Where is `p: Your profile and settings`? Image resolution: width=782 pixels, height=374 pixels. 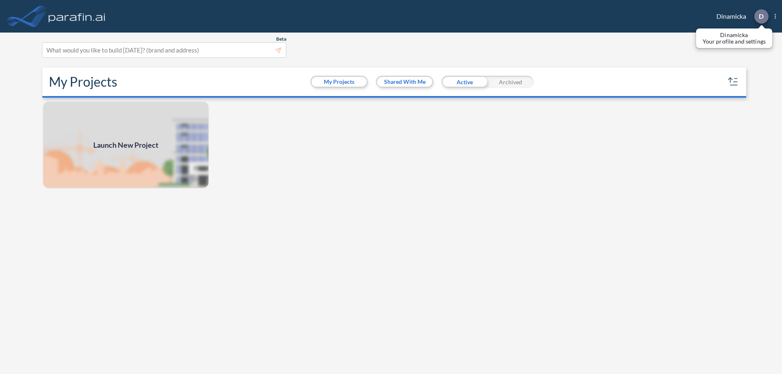 p: Your profile and settings is located at coordinates (734, 42).